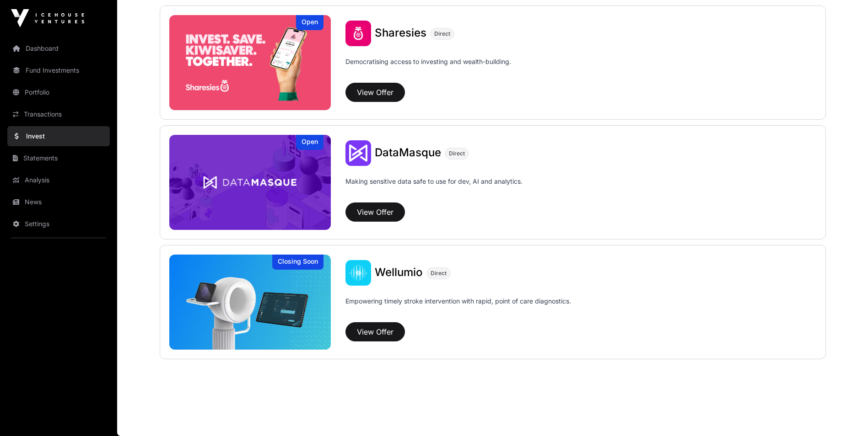 Image resolution: width=868 pixels, height=436 pixels. What do you see at coordinates (408, 152) in the screenshot?
I see `span: DataMasque` at bounding box center [408, 152].